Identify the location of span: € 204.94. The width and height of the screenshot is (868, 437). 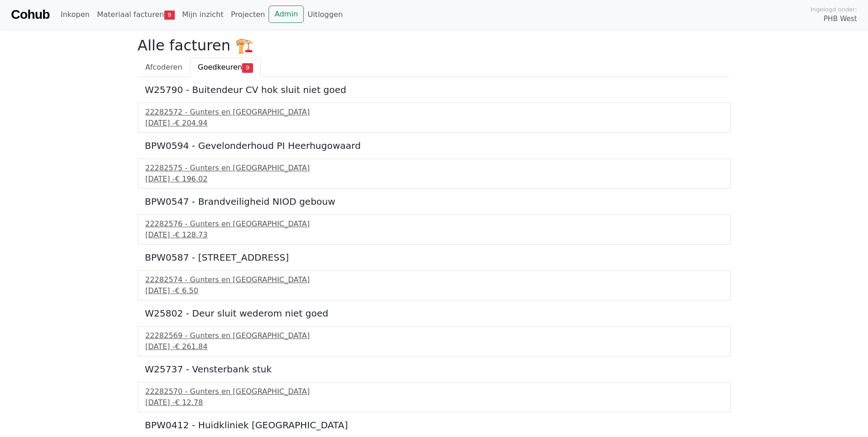
(190, 123).